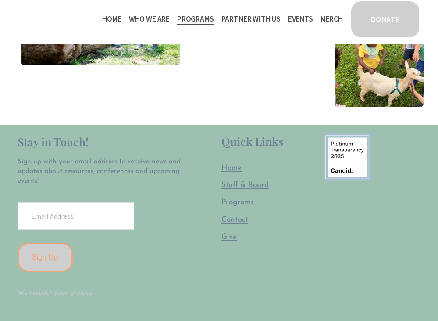  I want to click on span: Sign Up, so click(45, 257).